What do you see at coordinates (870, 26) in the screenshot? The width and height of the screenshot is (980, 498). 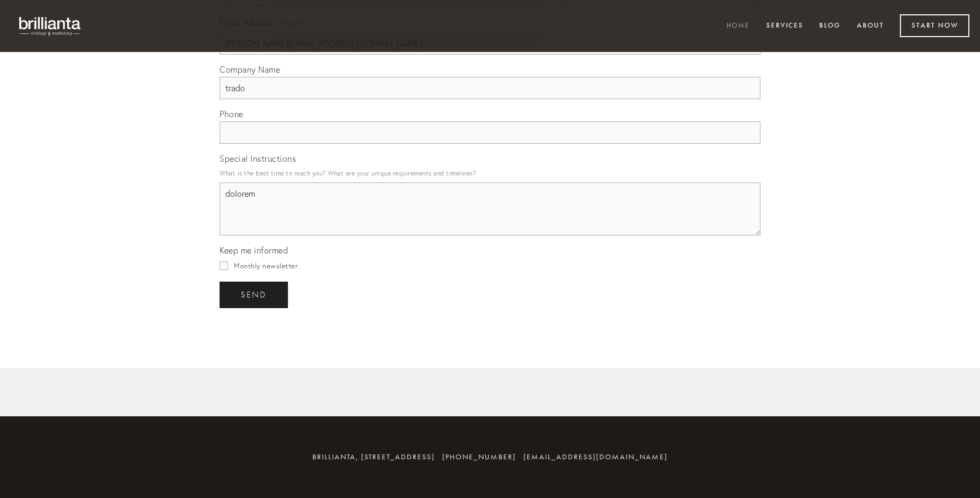 I see `a: About` at bounding box center [870, 26].